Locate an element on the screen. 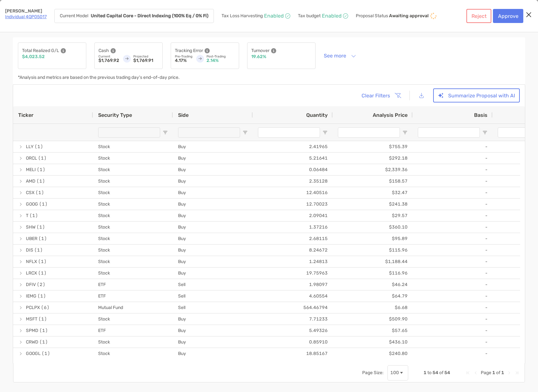 This screenshot has width=538, height=392. div: $115.96 is located at coordinates (373, 250).